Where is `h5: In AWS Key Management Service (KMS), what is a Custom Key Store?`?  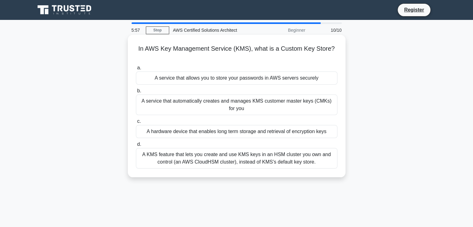 h5: In AWS Key Management Service (KMS), what is a Custom Key Store? is located at coordinates (237, 53).